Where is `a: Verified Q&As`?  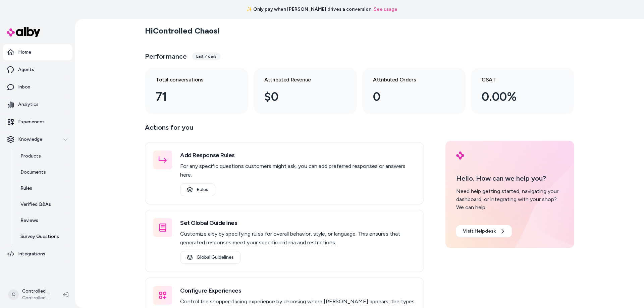 a: Verified Q&As is located at coordinates (43, 204).